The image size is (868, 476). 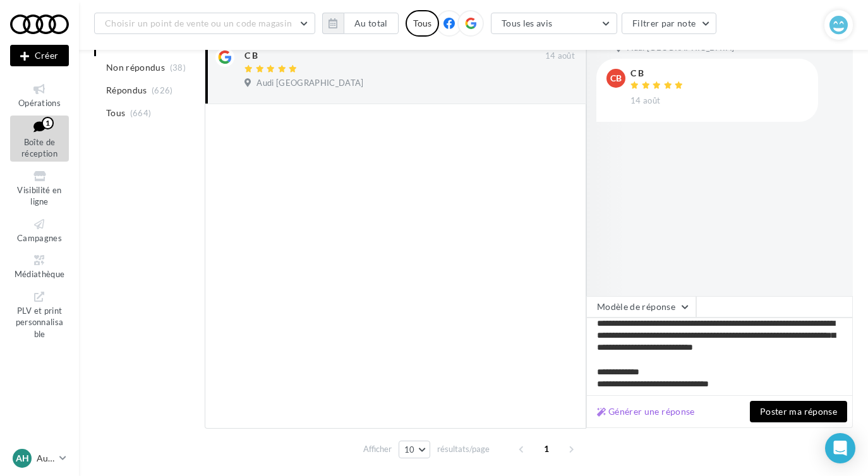 What do you see at coordinates (39, 458) in the screenshot?
I see `a: AH Audi HAGUENAU` at bounding box center [39, 458].